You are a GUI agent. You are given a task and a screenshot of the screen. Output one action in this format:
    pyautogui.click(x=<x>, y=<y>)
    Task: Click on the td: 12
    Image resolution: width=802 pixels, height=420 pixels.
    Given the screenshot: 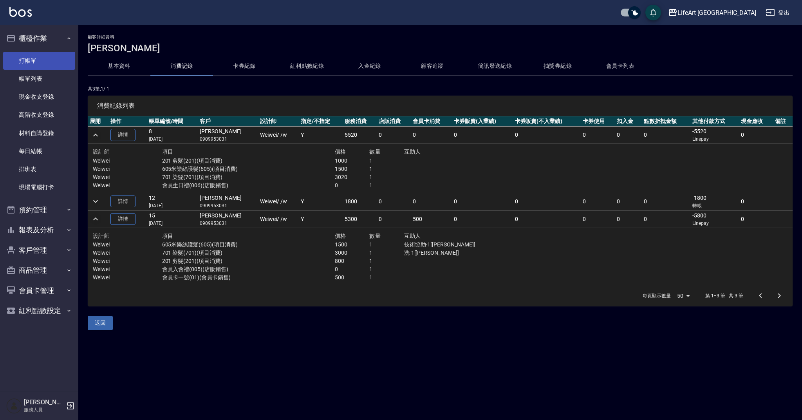 What is the action you would take?
    pyautogui.click(x=172, y=201)
    